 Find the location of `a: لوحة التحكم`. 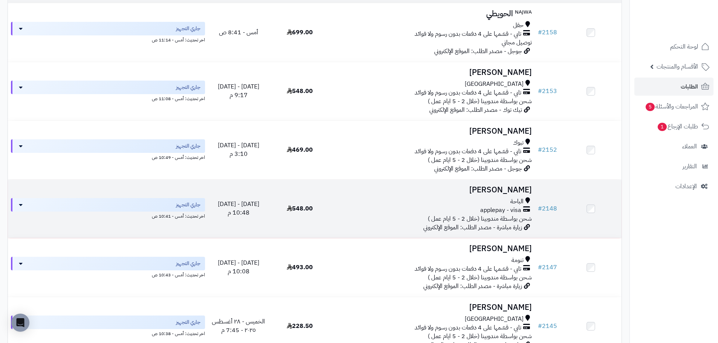

a: لوحة التحكم is located at coordinates (674, 47).